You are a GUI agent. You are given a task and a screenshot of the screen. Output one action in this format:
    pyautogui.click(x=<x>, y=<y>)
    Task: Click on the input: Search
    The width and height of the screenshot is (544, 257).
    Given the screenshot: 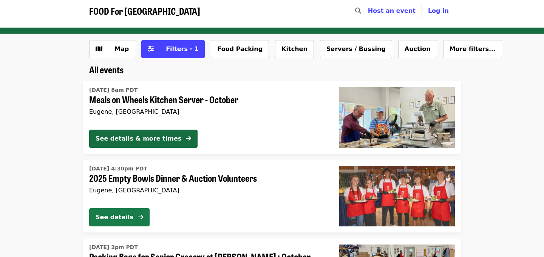 What is the action you would take?
    pyautogui.click(x=369, y=11)
    